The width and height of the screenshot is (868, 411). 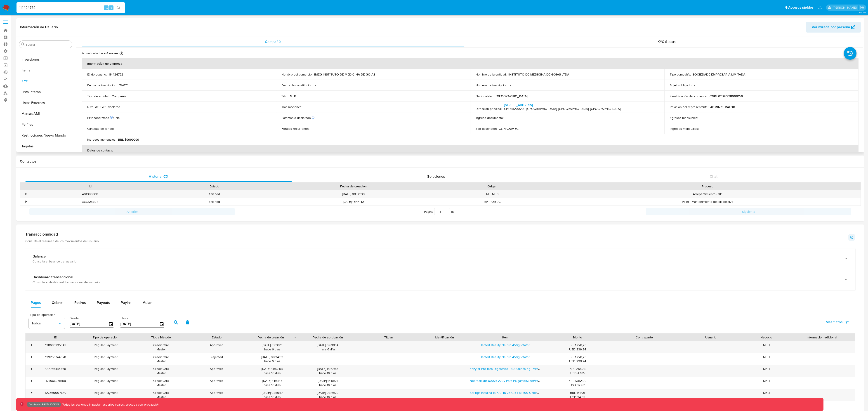 I want to click on p: Ingreso documental :, so click(x=490, y=118).